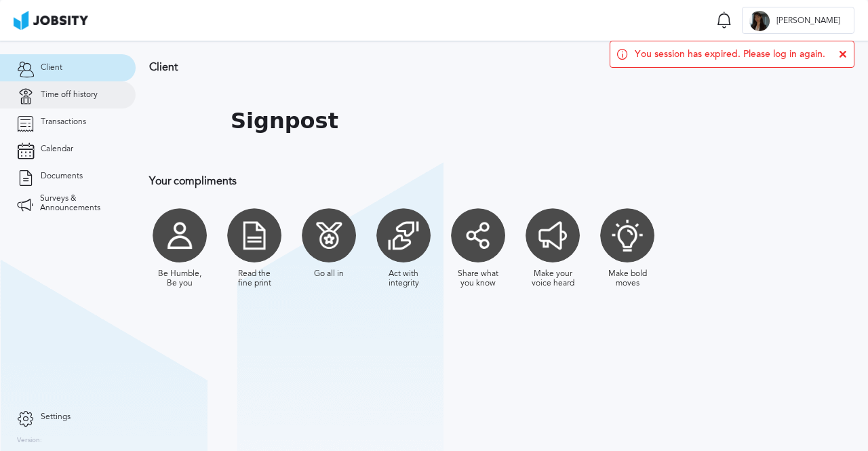  I want to click on h1: Signpost, so click(284, 120).